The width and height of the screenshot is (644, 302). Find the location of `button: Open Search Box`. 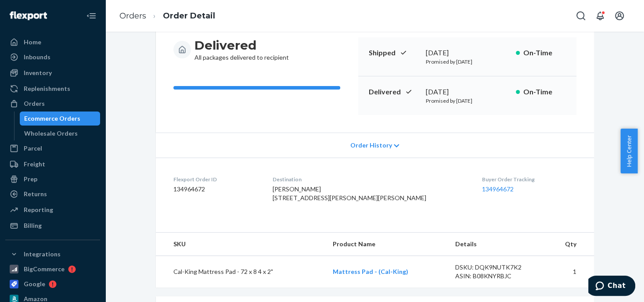

button: Open Search Box is located at coordinates (581, 16).